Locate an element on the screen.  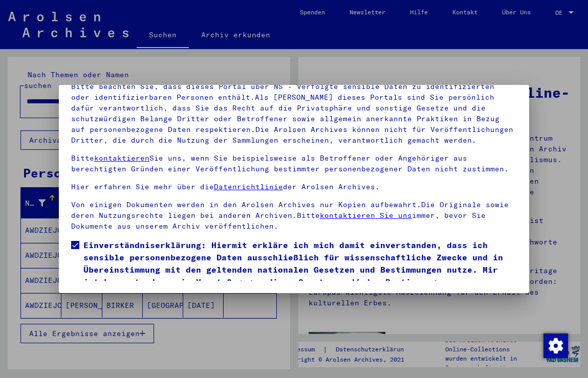
p: Bitte Sie uns, wenn Sie beispielsweise als Betroffener oder Angehöriger aus berechtigten Gründen ... is located at coordinates (294, 164).